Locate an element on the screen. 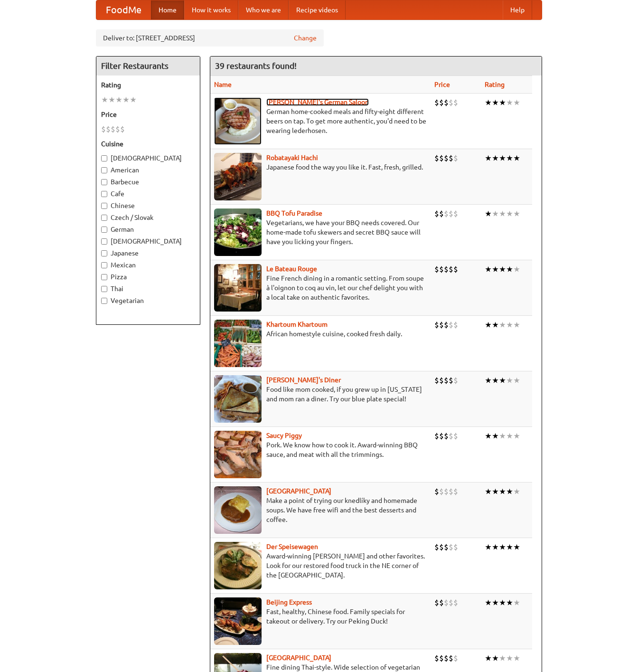  label: Czech / Slovak is located at coordinates (148, 218).